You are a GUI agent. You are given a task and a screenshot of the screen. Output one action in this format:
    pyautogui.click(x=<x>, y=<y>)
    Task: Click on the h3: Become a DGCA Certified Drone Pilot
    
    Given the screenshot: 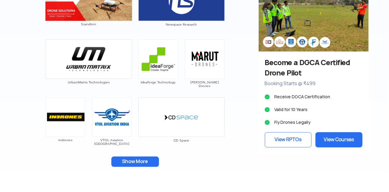 What is the action you would take?
    pyautogui.click(x=313, y=68)
    